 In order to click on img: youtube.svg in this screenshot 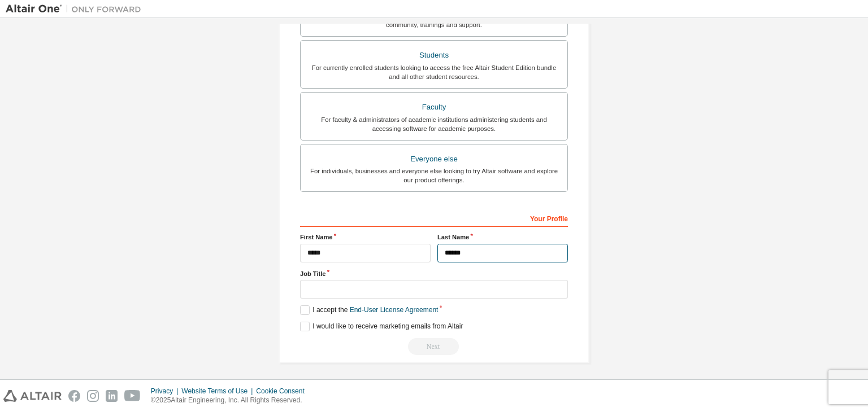, I will do `click(132, 395)`.